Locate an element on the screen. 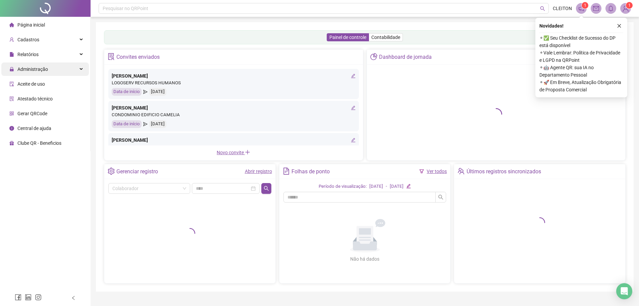 This screenshot has width=639, height=306. span: file-text is located at coordinates (286, 171).